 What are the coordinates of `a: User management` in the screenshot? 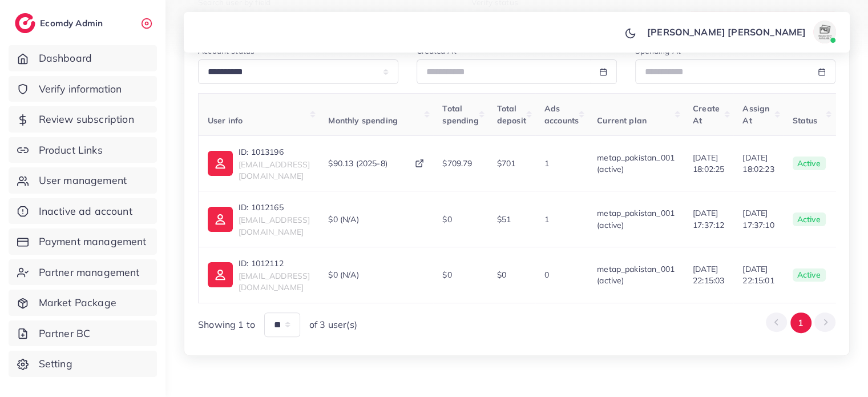 It's located at (83, 180).